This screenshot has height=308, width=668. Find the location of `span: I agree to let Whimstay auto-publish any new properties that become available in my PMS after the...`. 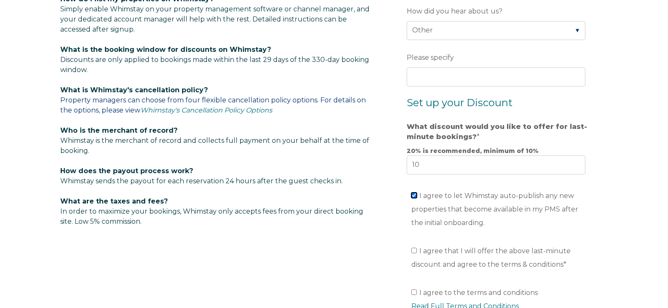

span: I agree to let Whimstay auto-publish any new properties that become available in my PMS after the... is located at coordinates (495, 209).